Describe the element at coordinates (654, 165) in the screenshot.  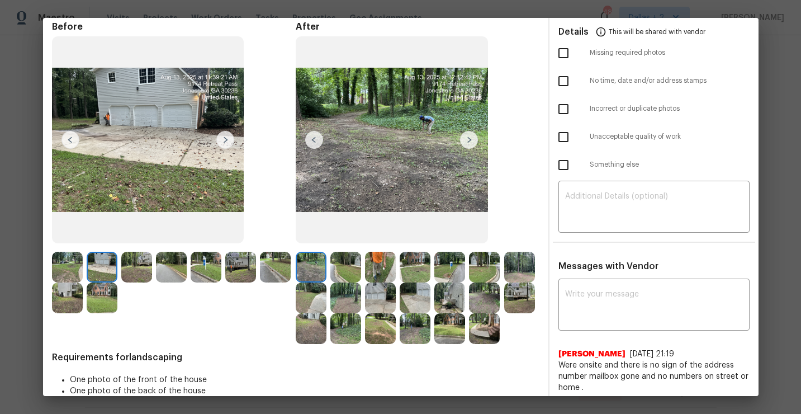
I see `div: Something else` at that location.